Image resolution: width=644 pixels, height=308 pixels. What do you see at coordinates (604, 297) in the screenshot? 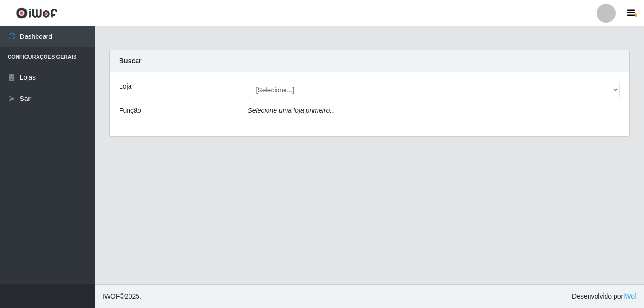
I see `span: Desenvolvido por` at bounding box center [604, 297].